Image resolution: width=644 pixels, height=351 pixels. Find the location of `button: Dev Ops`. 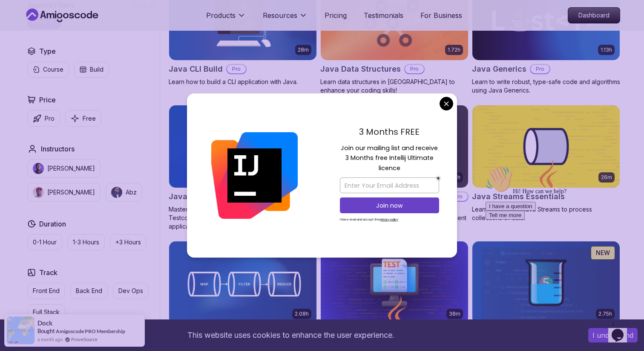

button: Dev Ops is located at coordinates (131, 291).